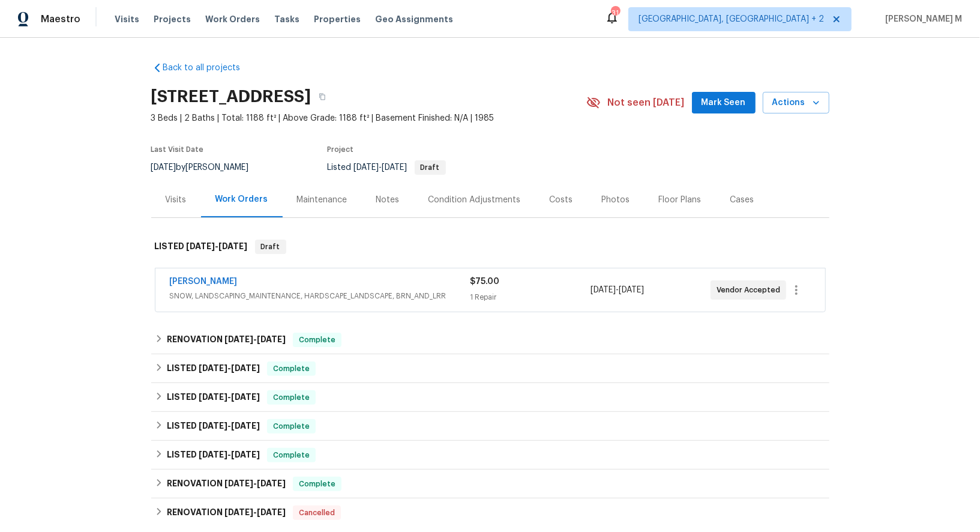 This screenshot has width=980, height=532. What do you see at coordinates (232, 20) in the screenshot?
I see `span: Work Orders` at bounding box center [232, 20].